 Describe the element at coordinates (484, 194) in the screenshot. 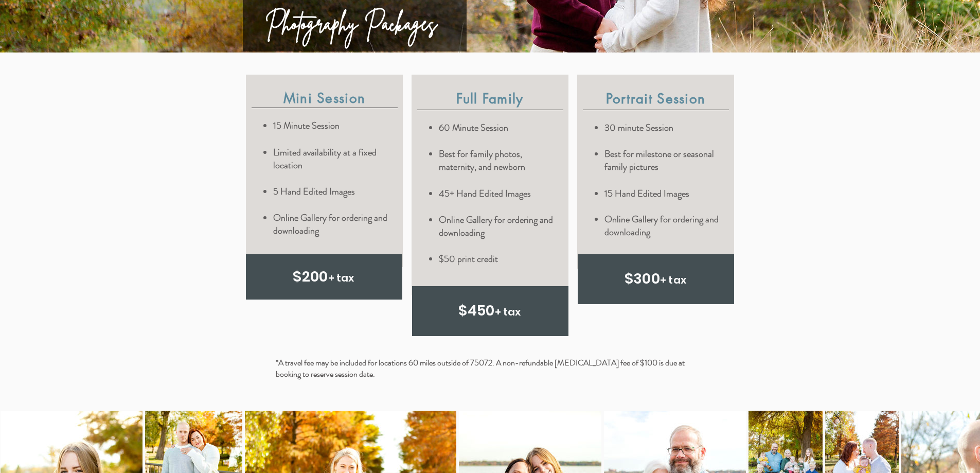

I see `span: 45+ Hand Edited Images` at that location.